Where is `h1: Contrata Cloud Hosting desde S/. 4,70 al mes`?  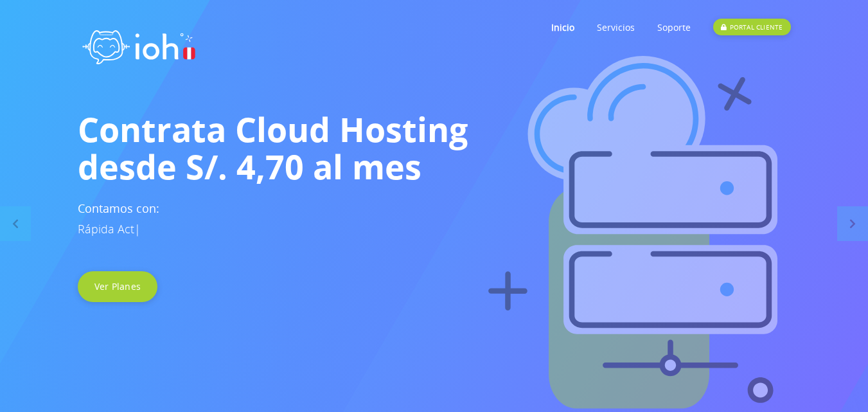 h1: Contrata Cloud Hosting desde S/. 4,70 al mes is located at coordinates (435, 148).